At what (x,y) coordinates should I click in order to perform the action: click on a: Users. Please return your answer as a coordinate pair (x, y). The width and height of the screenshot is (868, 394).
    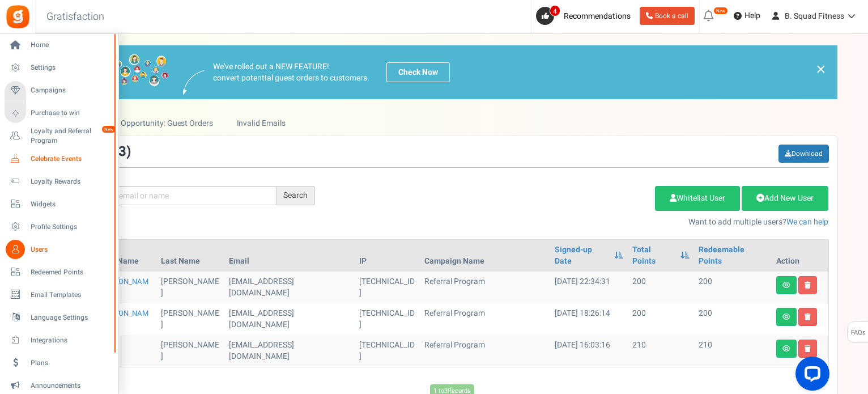
    Looking at the image, I should click on (59, 250).